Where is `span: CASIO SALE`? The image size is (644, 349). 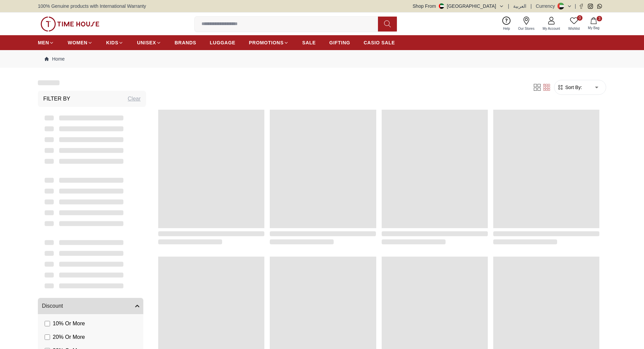
span: CASIO SALE is located at coordinates (379, 43).